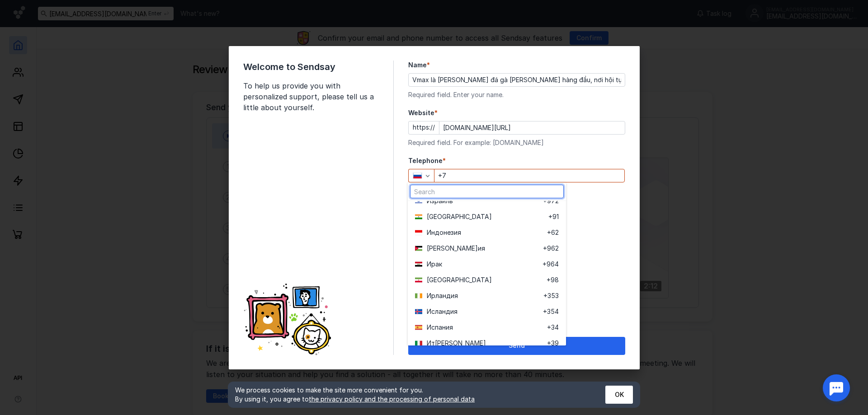 The height and width of the screenshot is (415, 868). Describe the element at coordinates (438, 296) in the screenshot. I see `span: Ирланд` at that location.